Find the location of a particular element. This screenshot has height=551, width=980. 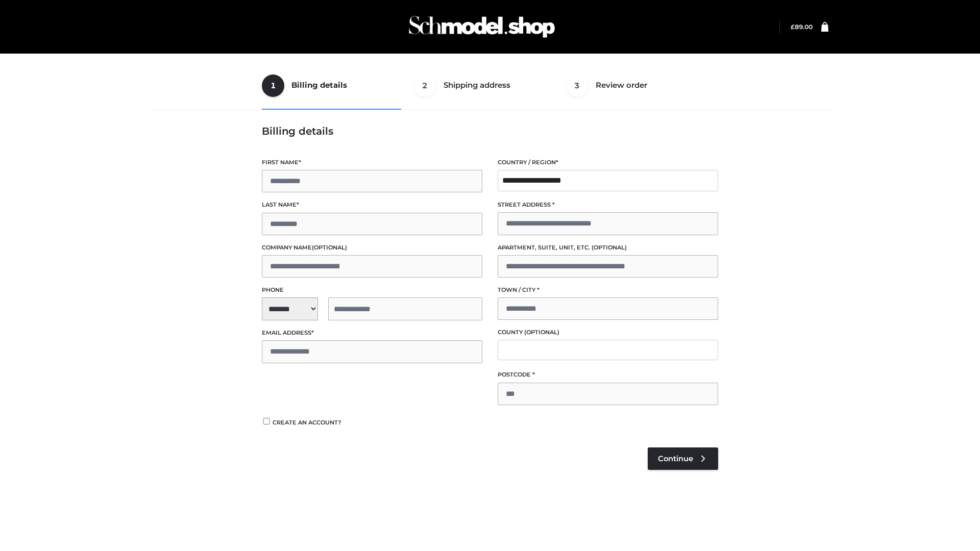

label: Phone is located at coordinates (372, 290).